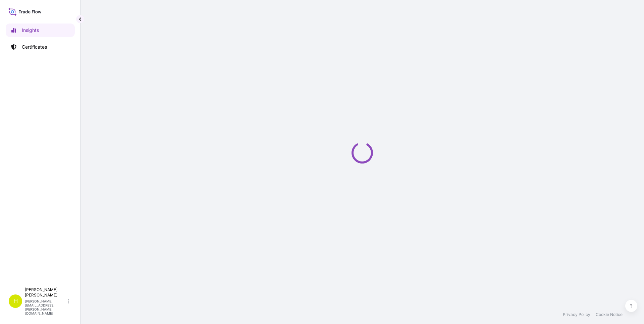  I want to click on a: Cookie Notice, so click(609, 314).